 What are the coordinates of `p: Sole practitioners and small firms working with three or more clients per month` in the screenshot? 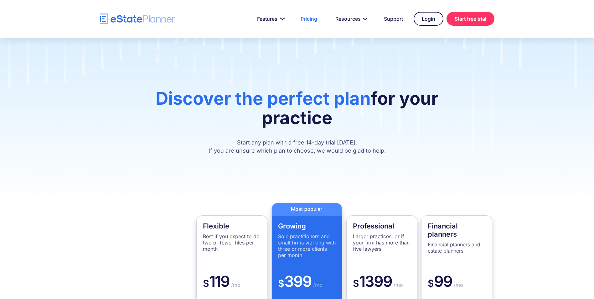 It's located at (307, 245).